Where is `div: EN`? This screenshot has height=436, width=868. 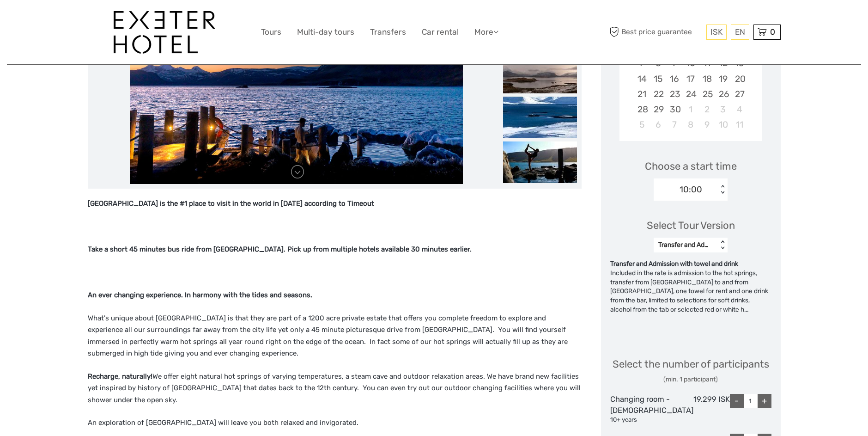
div: EN is located at coordinates (740, 32).